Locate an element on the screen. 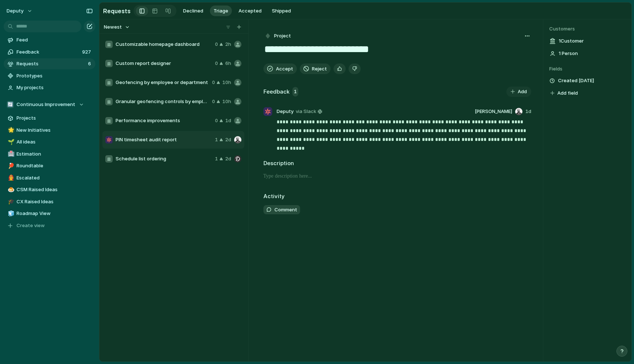  span: Schedule list ordering is located at coordinates (164, 159).